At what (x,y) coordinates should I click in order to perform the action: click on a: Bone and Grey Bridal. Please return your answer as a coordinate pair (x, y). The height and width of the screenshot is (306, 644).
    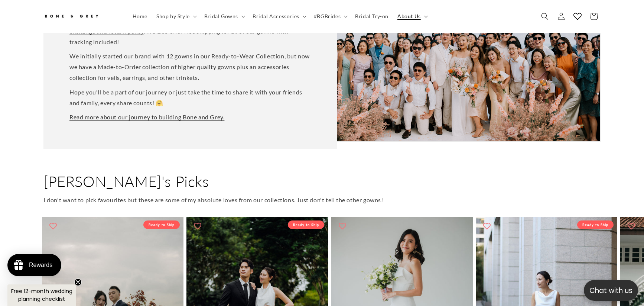
    Looking at the image, I should click on (80, 17).